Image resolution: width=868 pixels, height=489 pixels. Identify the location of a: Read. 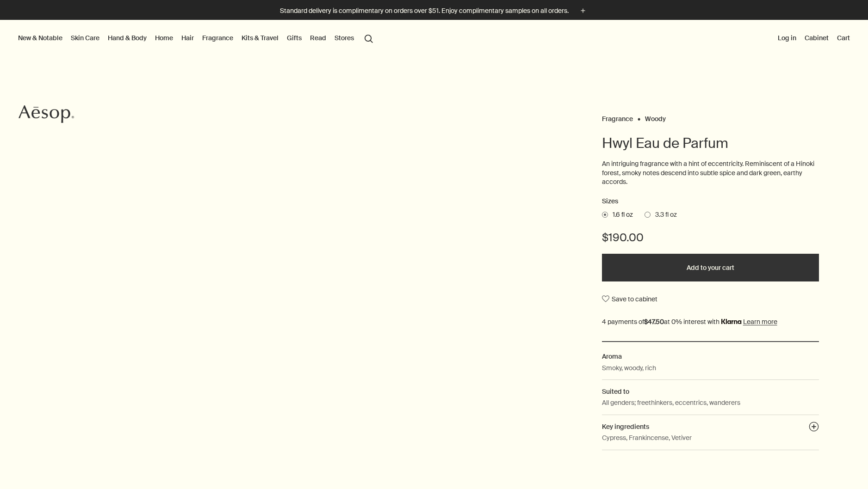
(318, 38).